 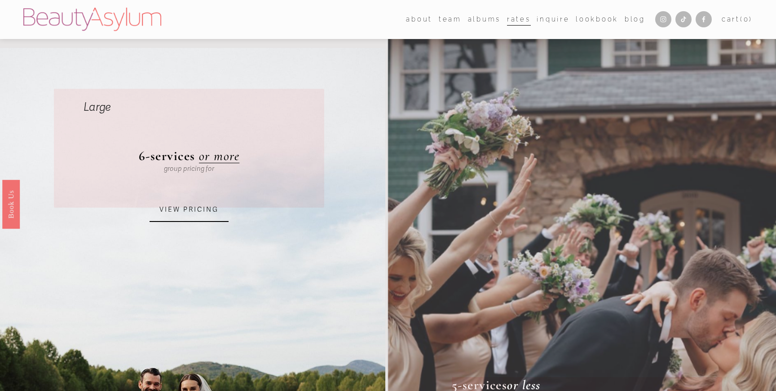 What do you see at coordinates (596, 19) in the screenshot?
I see `a: Lookbook` at bounding box center [596, 19].